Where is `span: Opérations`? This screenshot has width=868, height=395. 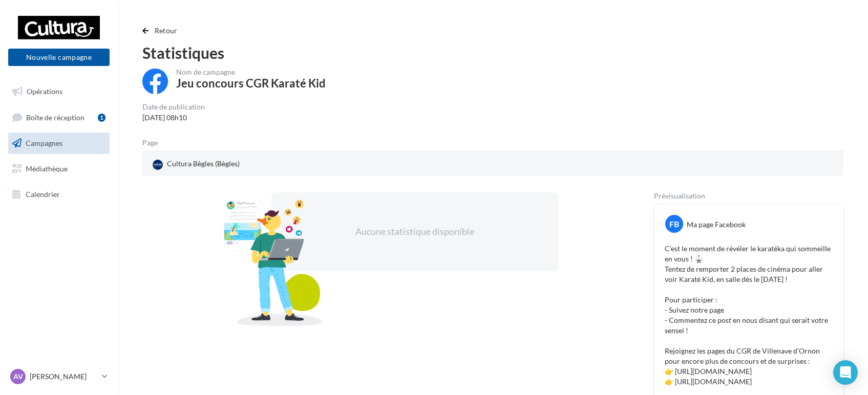
span: Opérations is located at coordinates (45, 91).